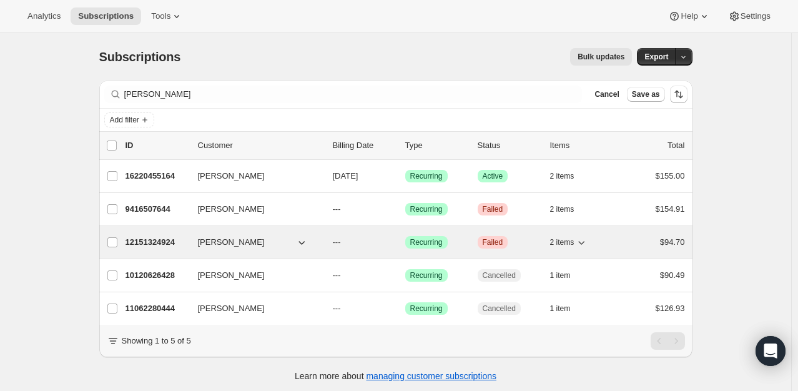 The image size is (798, 391). What do you see at coordinates (606, 94) in the screenshot?
I see `button: Cancel` at bounding box center [606, 94].